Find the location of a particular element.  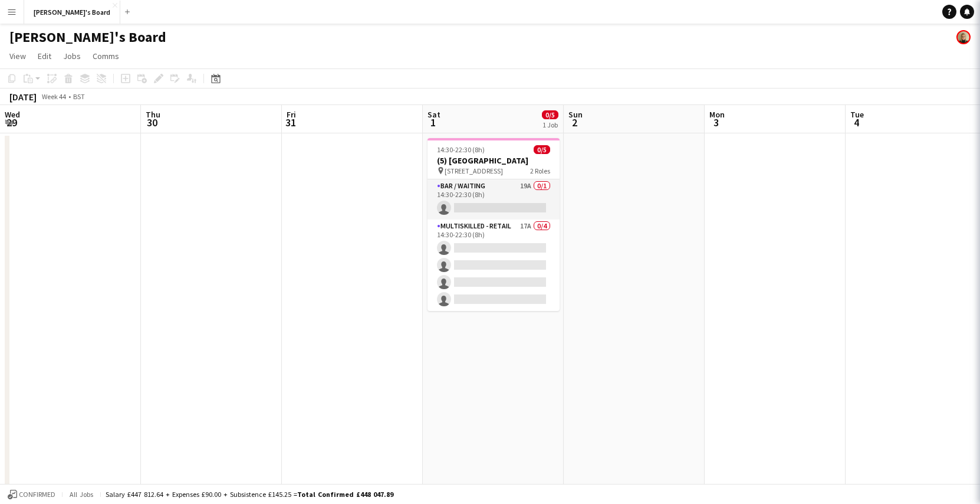

span: Mon is located at coordinates (717, 115).